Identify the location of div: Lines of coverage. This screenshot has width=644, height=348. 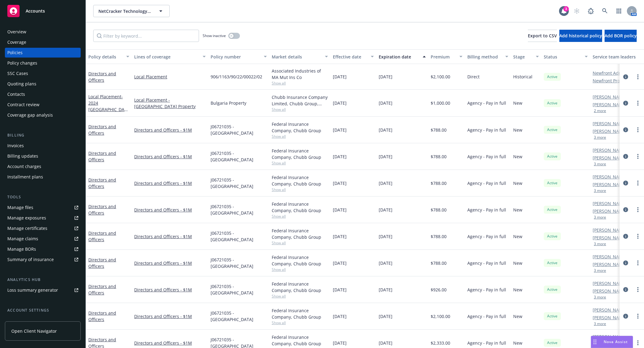
(167, 57).